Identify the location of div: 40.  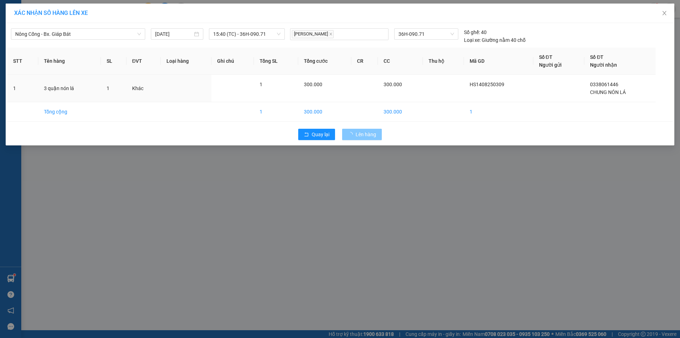
(475, 32).